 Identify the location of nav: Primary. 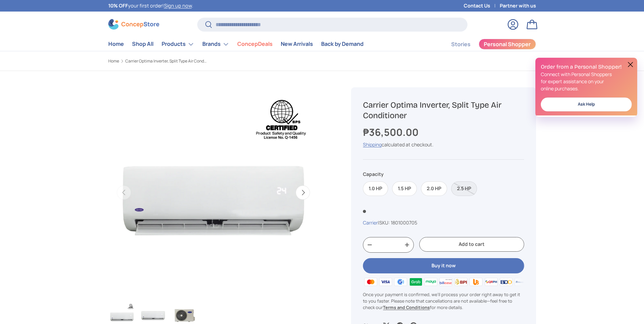
(236, 44).